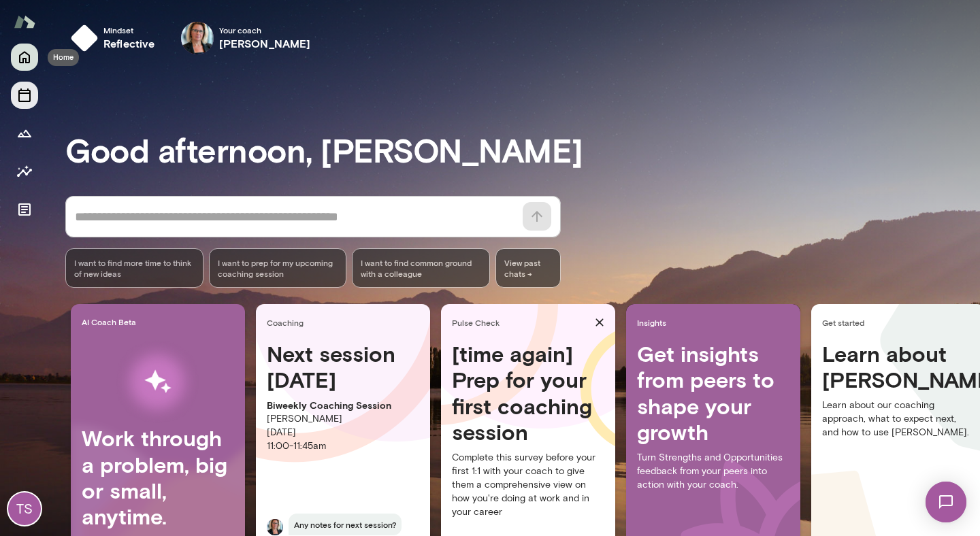  Describe the element at coordinates (134, 268) in the screenshot. I see `span: I want to find more time to think of new ideas` at that location.